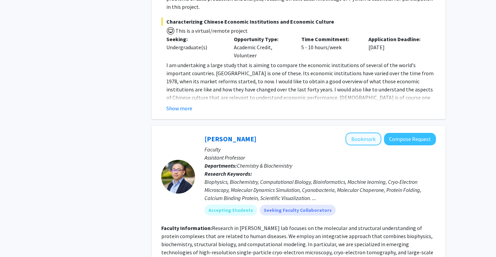 Image resolution: width=496 pixels, height=257 pixels. What do you see at coordinates (264, 166) in the screenshot?
I see `span: Chemistry & Biochemistry` at bounding box center [264, 166].